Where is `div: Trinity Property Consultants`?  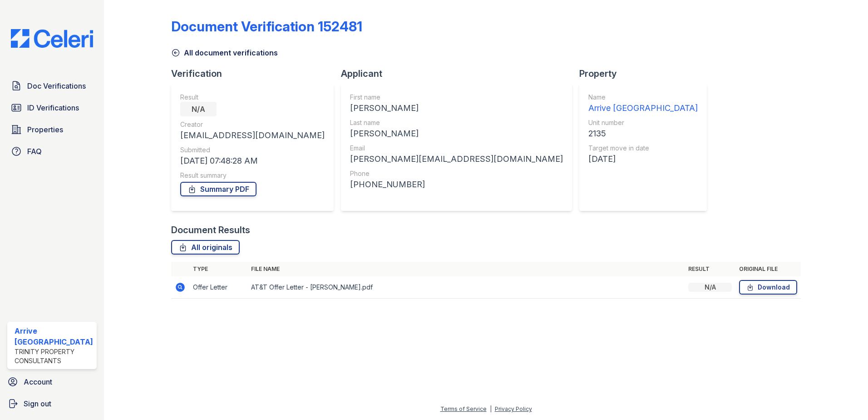 div: Trinity Property Consultants is located at coordinates (54, 356).